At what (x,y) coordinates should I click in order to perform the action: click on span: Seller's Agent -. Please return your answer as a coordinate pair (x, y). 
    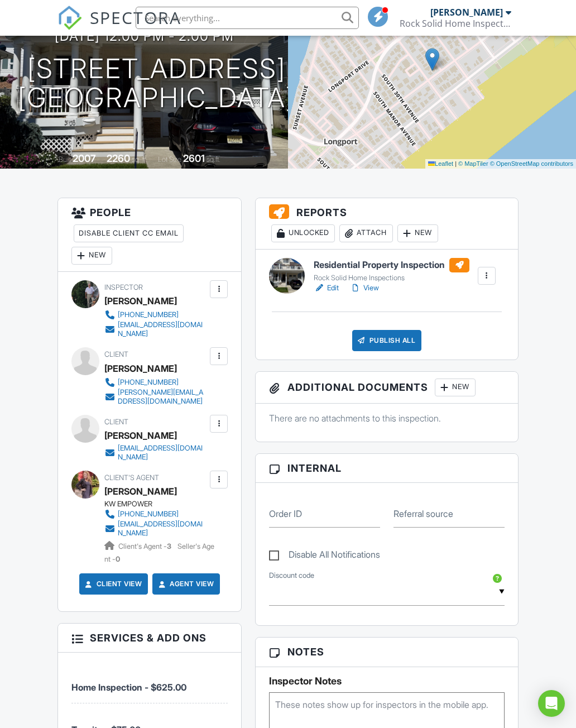
    Looking at the image, I should click on (159, 552).